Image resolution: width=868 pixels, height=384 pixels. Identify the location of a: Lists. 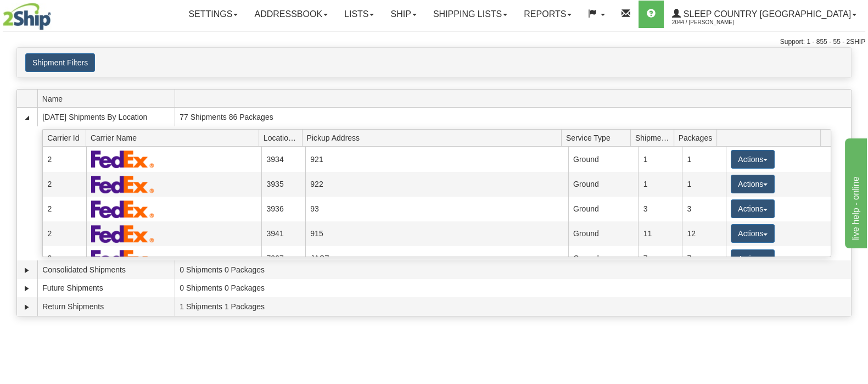
(359, 14).